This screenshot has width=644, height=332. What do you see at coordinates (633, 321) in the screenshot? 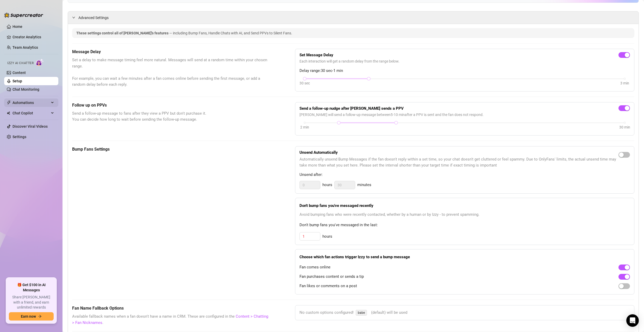
I see `div: Open Intercom Messenger` at bounding box center [633, 321].